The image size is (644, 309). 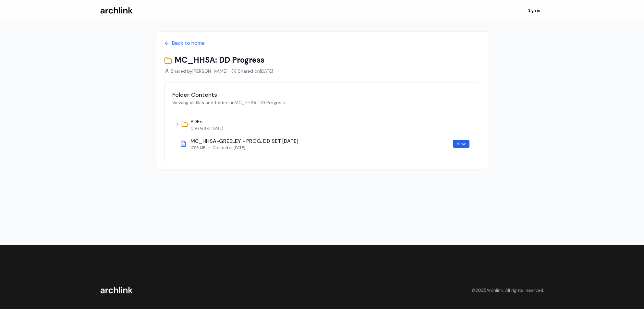 What do you see at coordinates (322, 60) in the screenshot?
I see `h1: MC_HHSA: DD Progress` at bounding box center [322, 60].